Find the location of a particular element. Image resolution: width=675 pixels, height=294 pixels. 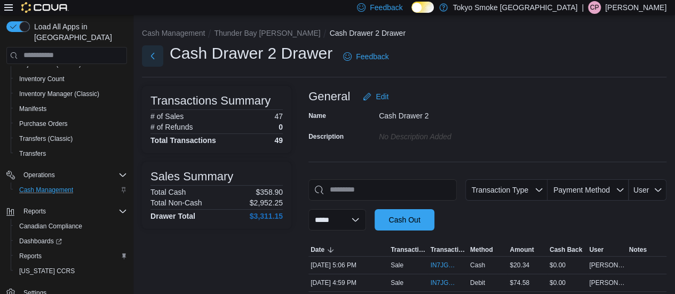

a: Purchase Orders is located at coordinates (43, 124).